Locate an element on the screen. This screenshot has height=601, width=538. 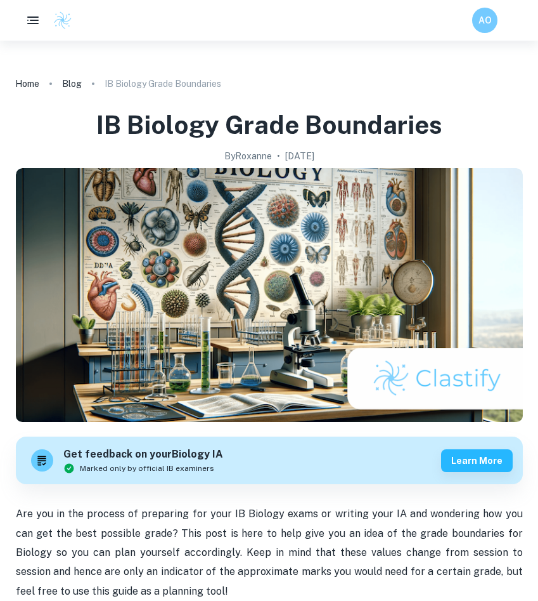
p: IB Biology Grade Boundaries is located at coordinates (163, 84).